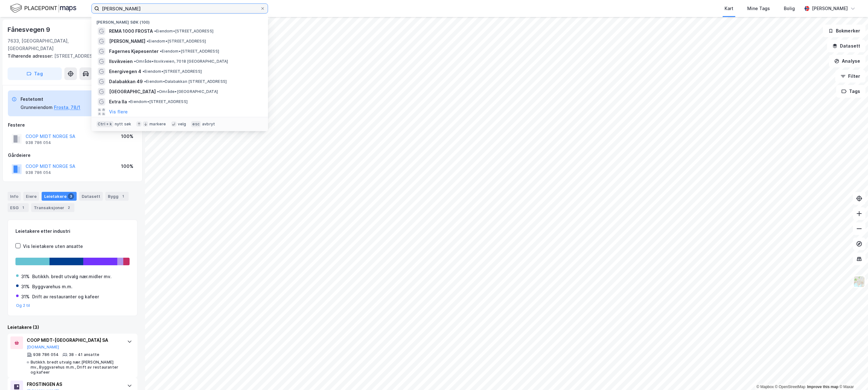 This screenshot has width=868, height=390. I want to click on div: esc, so click(196, 124).